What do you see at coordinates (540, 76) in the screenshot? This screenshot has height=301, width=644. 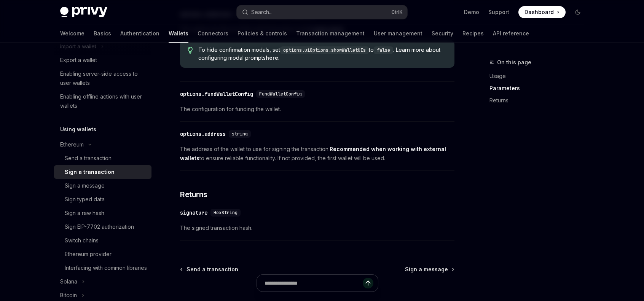 I see `a: Usage` at bounding box center [540, 76].